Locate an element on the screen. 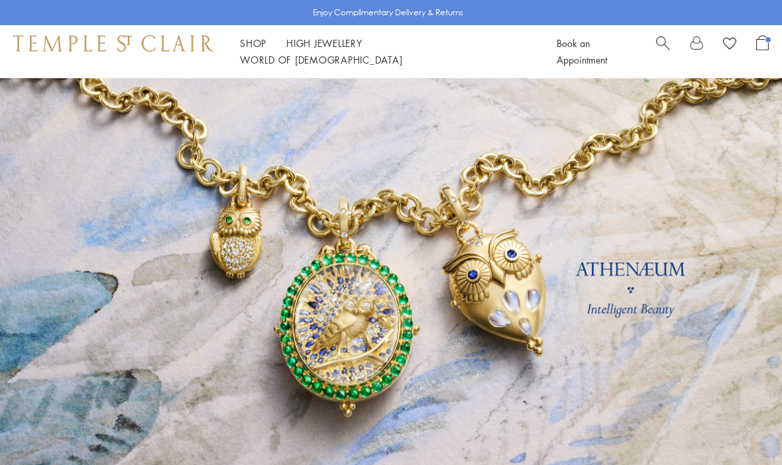  a: High JewelleryHigh Jewellery is located at coordinates (324, 43).